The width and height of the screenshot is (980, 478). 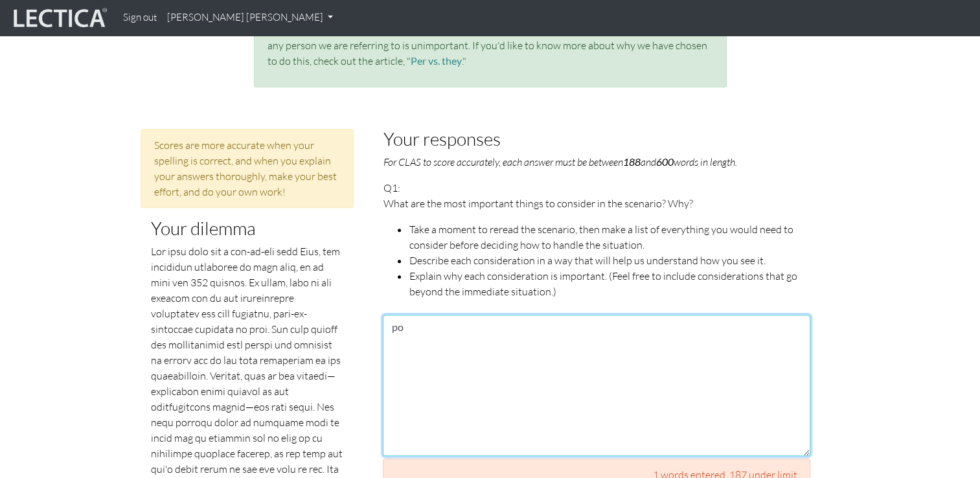 What do you see at coordinates (436, 60) in the screenshot?
I see `a: Per vs. they` at bounding box center [436, 60].